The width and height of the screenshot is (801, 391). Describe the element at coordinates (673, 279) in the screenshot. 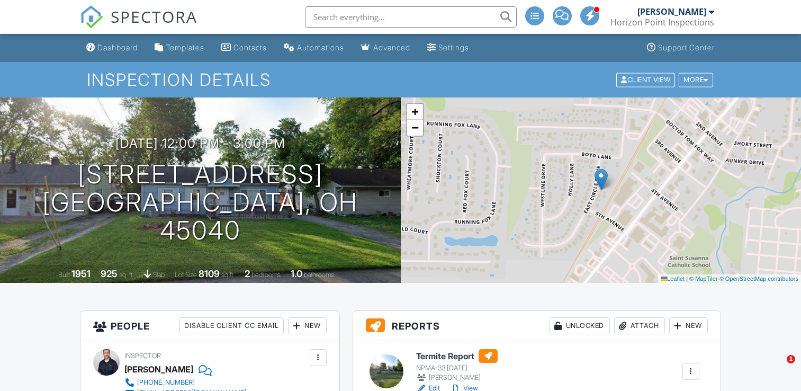

I see `a: Leaflet` at that location.